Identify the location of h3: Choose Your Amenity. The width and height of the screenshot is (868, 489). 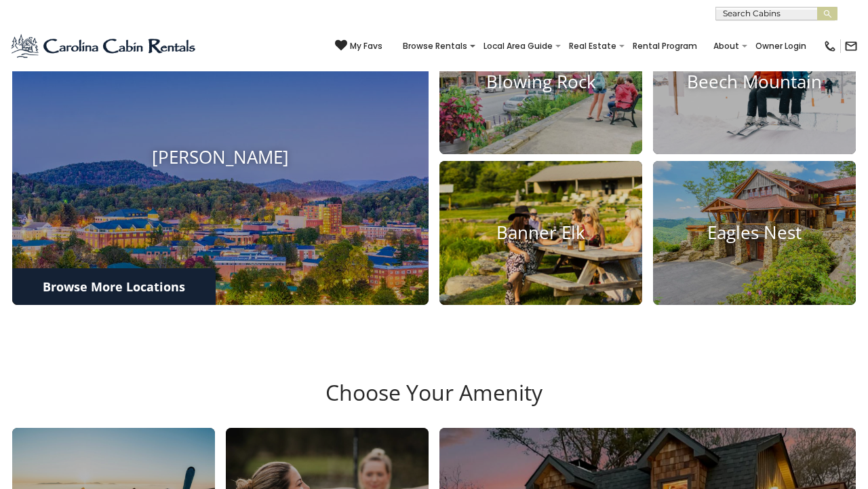
(434, 403).